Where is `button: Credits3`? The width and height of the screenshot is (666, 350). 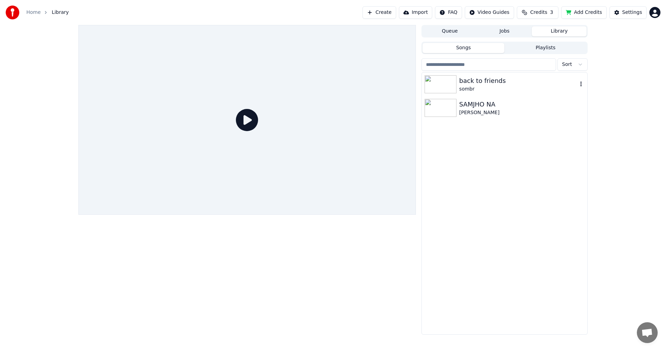 button: Credits3 is located at coordinates (538, 12).